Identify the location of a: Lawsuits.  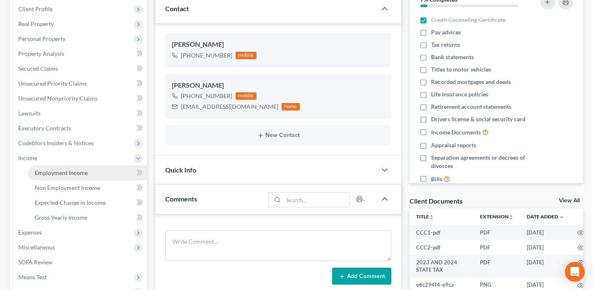
(79, 114).